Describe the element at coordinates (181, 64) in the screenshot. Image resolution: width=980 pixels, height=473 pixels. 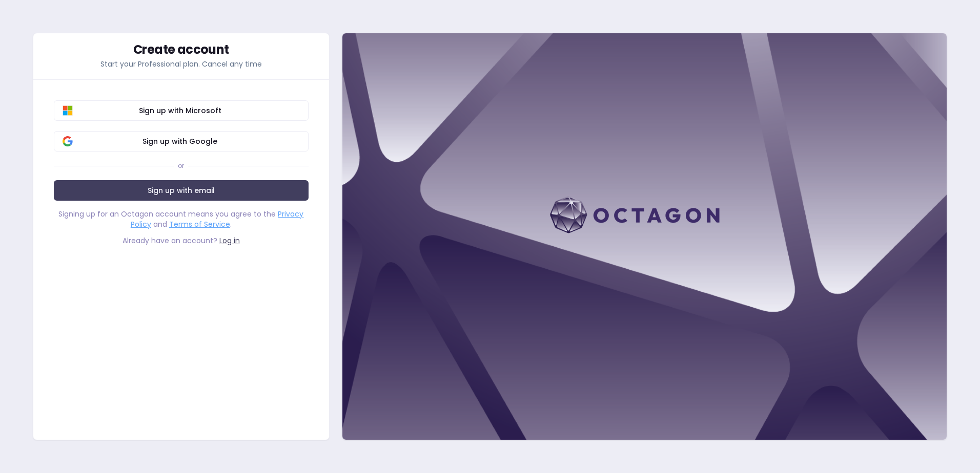
I see `p: Start your Professional plan. Cancel any time` at that location.